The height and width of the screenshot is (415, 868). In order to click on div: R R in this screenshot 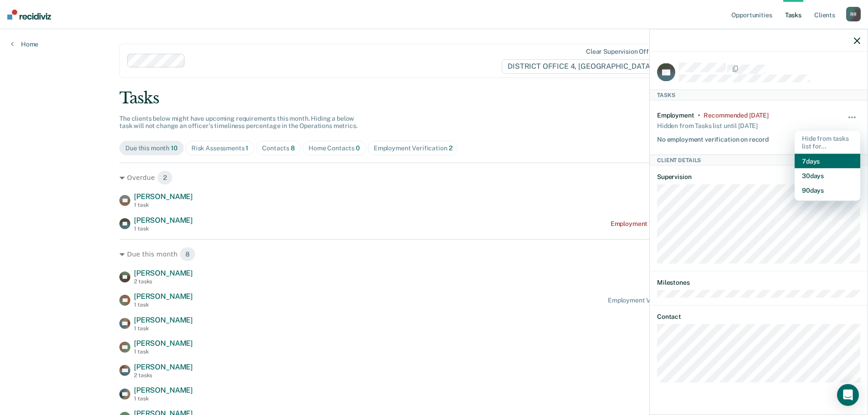, I will do `click(853, 14)`.